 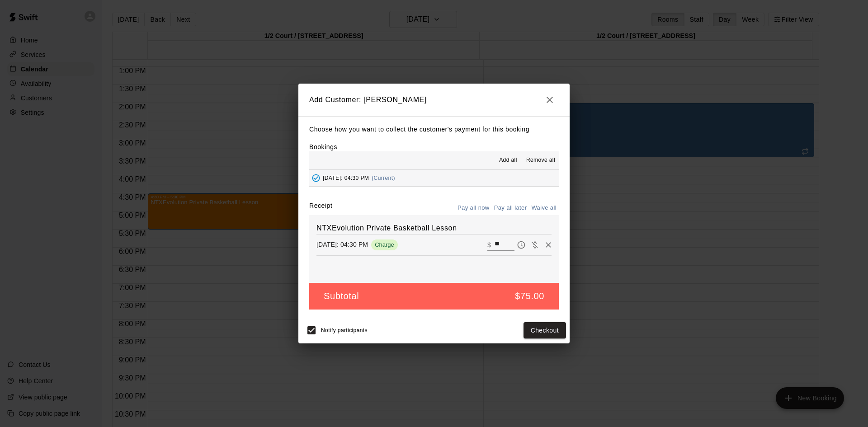 I want to click on button: Add all, so click(x=508, y=160).